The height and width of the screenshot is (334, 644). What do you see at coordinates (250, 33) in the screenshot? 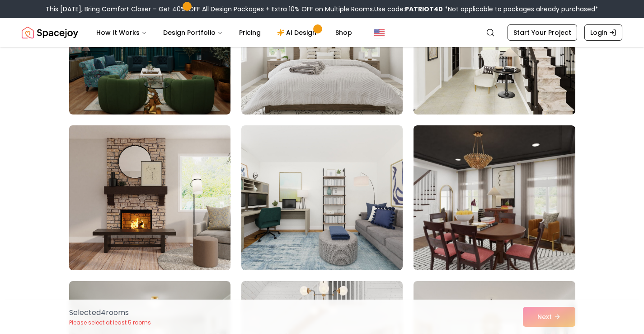
I see `a: Pricing` at bounding box center [250, 33].